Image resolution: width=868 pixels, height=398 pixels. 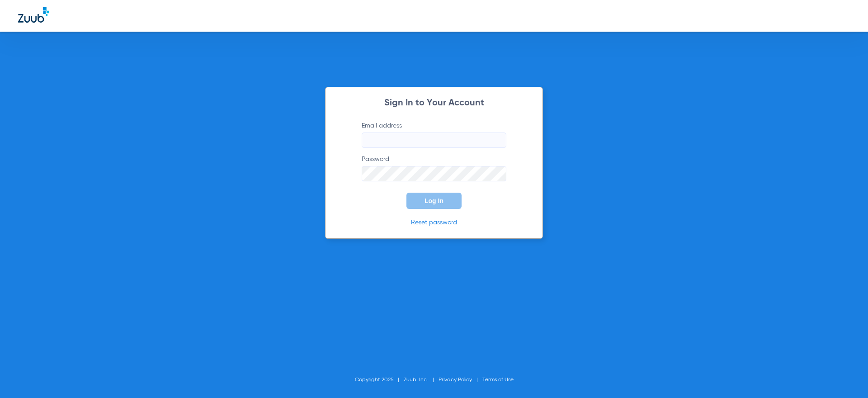 I want to click on button: Log In, so click(x=434, y=201).